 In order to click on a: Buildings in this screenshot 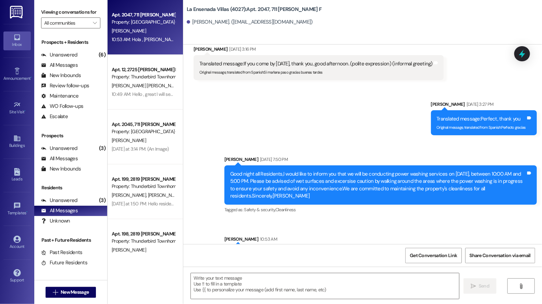, I will do `click(17, 142)`.